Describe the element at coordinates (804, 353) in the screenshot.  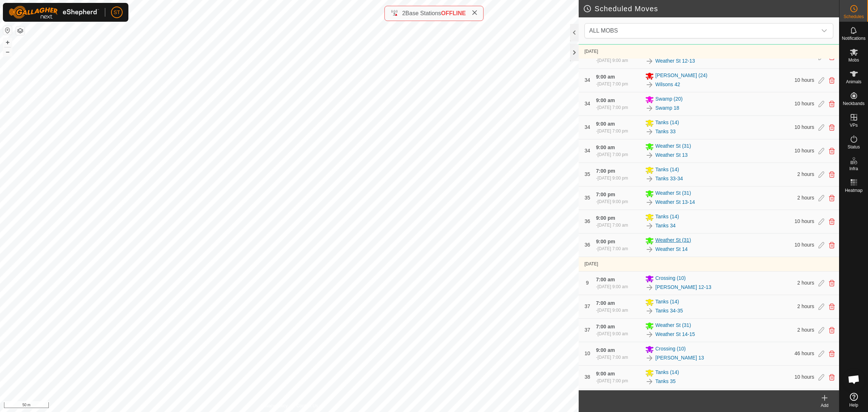
I see `span: 46 hours` at that location.